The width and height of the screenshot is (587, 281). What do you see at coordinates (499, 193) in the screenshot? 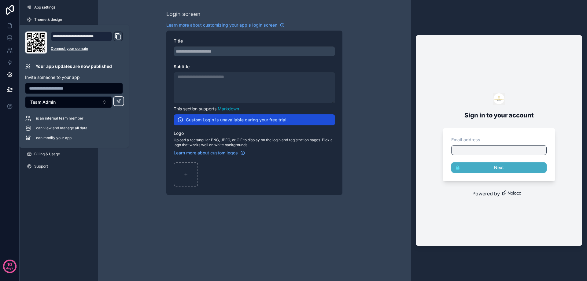
I see `a: Powered by` at bounding box center [499, 193].